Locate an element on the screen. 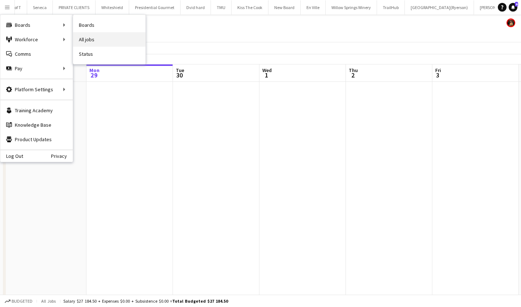 This screenshot has width=521, height=307. span: 29 is located at coordinates (94, 75).